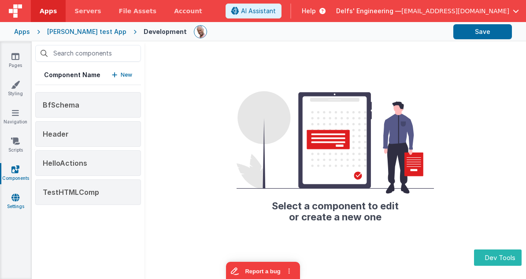 The image size is (526, 279). Describe the element at coordinates (165, 32) in the screenshot. I see `div: Development` at that location.